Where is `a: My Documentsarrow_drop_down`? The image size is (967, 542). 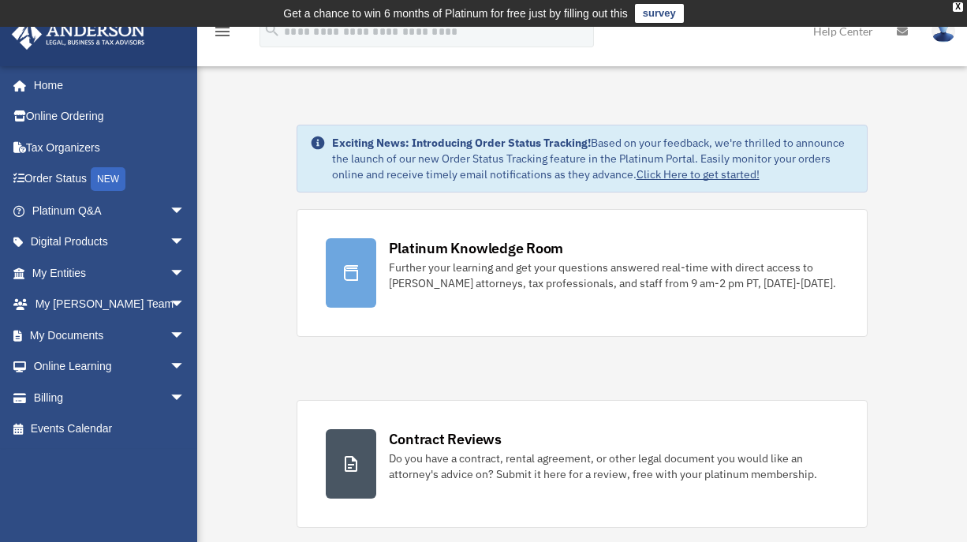
a: My Documentsarrow_drop_down is located at coordinates (110, 335).